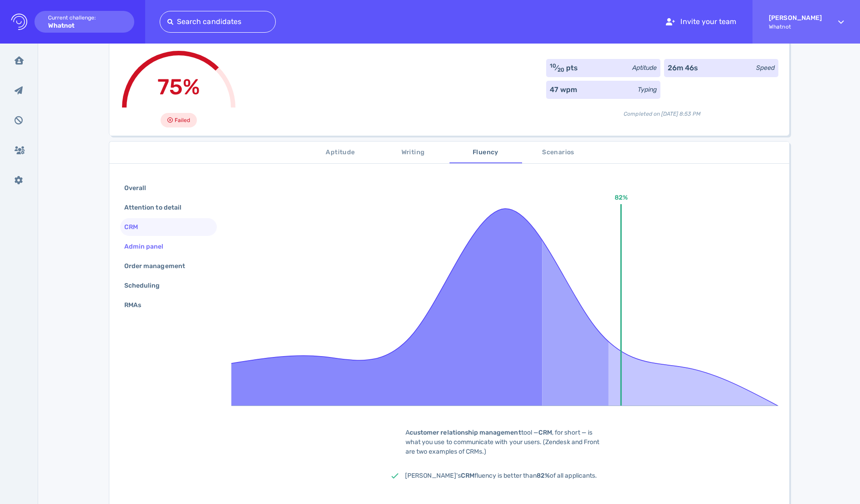  What do you see at coordinates (183, 120) in the screenshot?
I see `span: Failed` at bounding box center [183, 120].